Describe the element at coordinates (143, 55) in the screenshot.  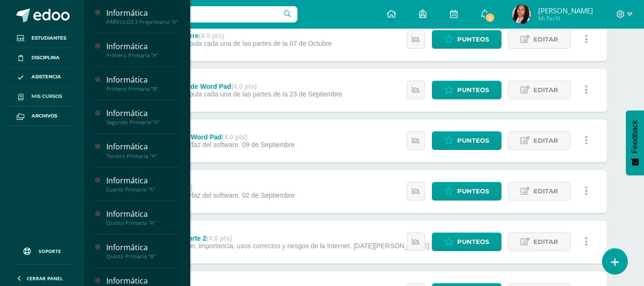
I see `div: Primero Primaria "A"` at that location.